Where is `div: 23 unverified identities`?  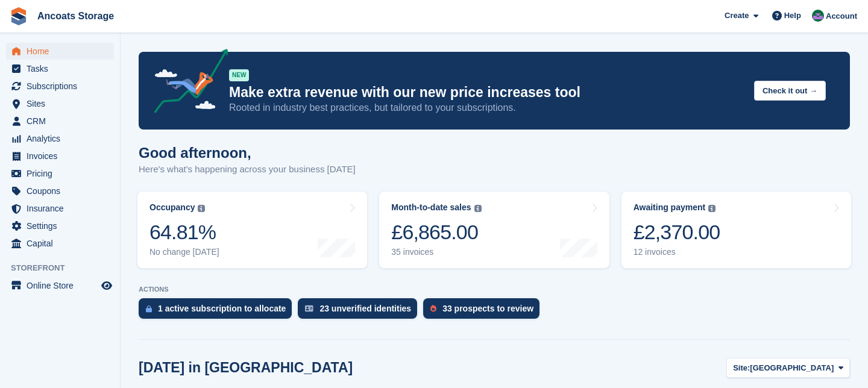 div: 23 unverified identities is located at coordinates (365, 309).